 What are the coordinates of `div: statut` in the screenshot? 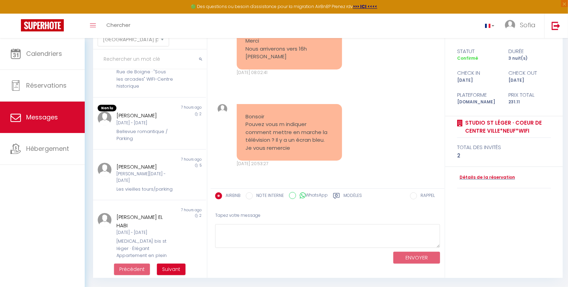 It's located at (478, 51).